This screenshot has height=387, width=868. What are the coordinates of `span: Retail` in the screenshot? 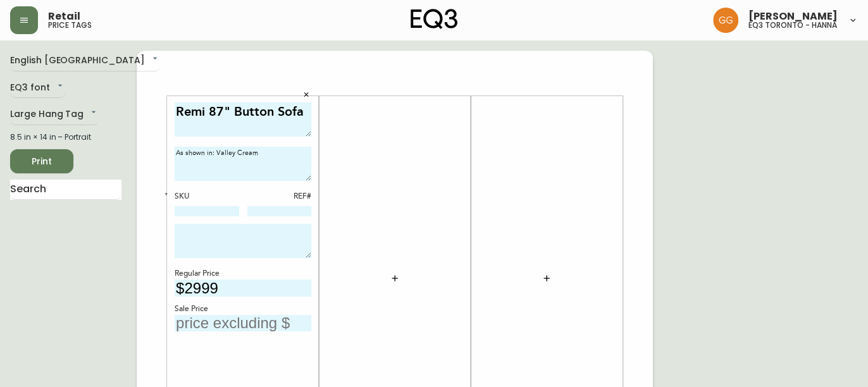 It's located at (64, 16).